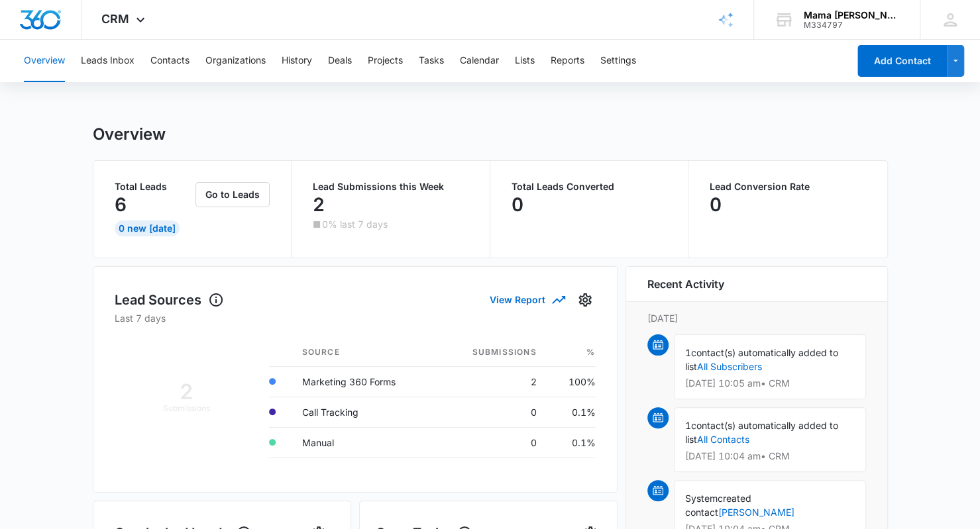 The width and height of the screenshot is (980, 529). I want to click on span: created contact, so click(718, 506).